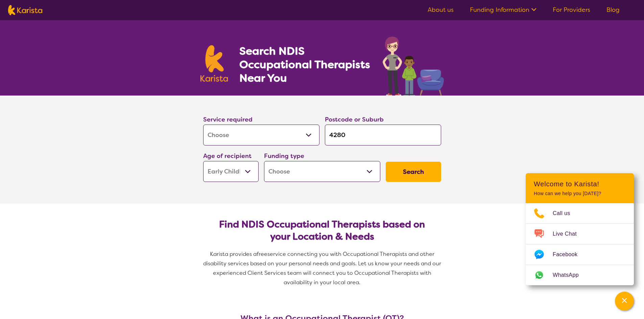  What do you see at coordinates (262, 254) in the screenshot?
I see `span: free` at bounding box center [262, 254].